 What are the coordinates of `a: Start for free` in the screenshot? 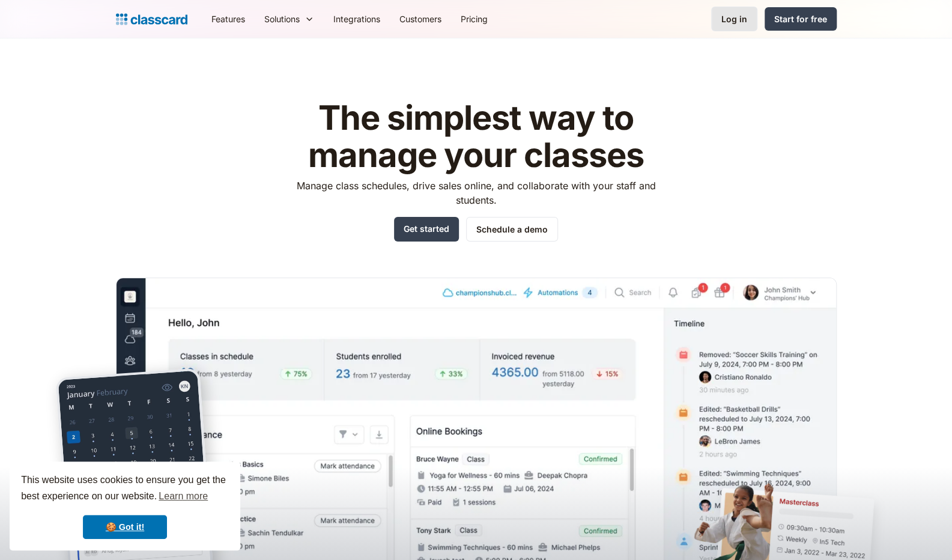 It's located at (801, 19).